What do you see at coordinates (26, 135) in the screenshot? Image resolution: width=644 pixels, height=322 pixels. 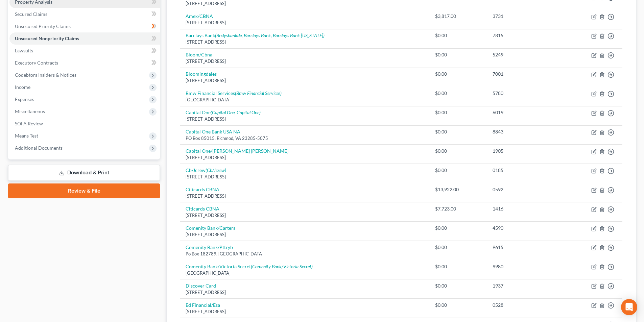 I see `span: Means Test` at bounding box center [26, 135].